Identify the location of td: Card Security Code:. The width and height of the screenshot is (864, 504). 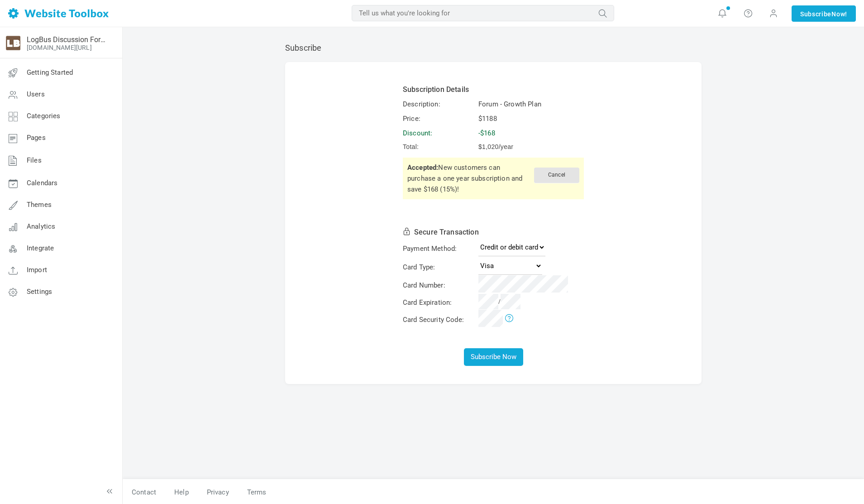
(439, 319).